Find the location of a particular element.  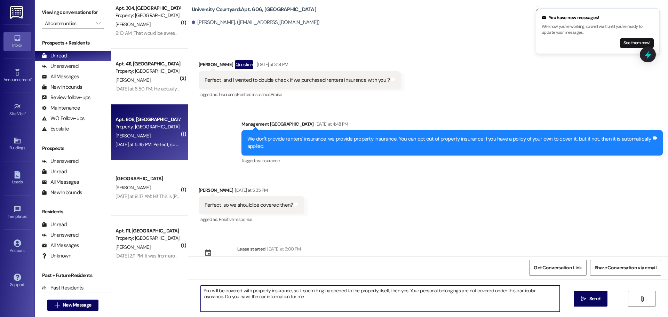

button: Share Conversation via email is located at coordinates (625, 267).